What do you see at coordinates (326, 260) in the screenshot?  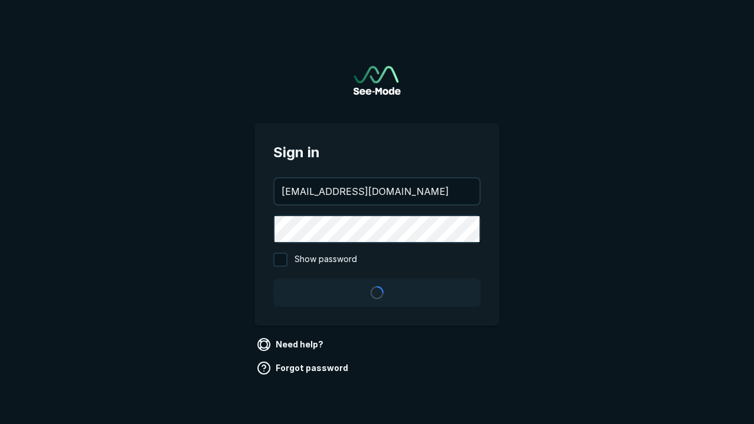 I see `span: Show password` at bounding box center [326, 260].